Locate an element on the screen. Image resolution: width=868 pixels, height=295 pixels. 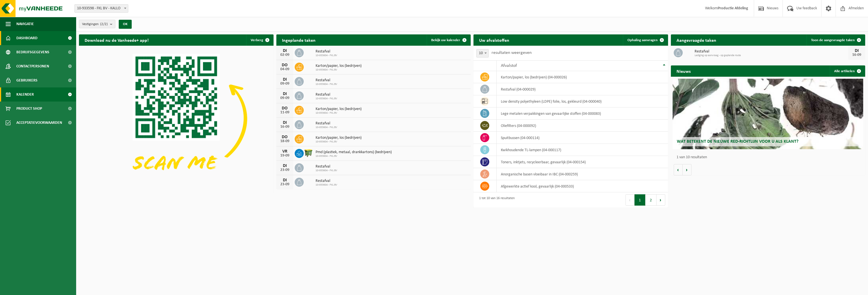
count: (2/2) is located at coordinates (104, 24).